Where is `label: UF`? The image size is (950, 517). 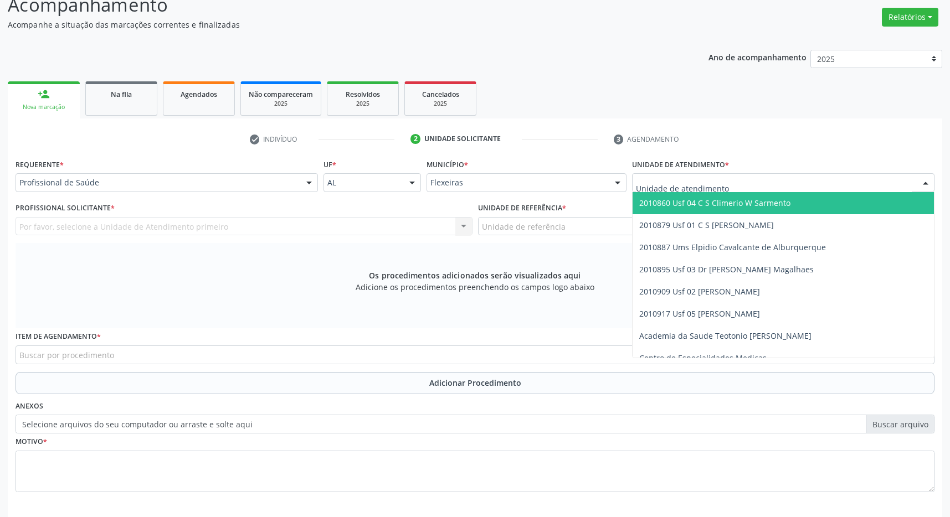
label: UF is located at coordinates (330, 165).